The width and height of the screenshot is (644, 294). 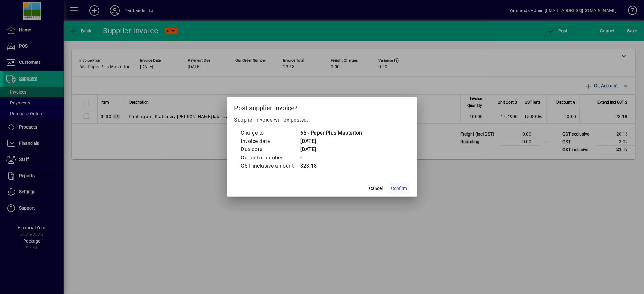 What do you see at coordinates (331, 166) in the screenshot?
I see `td: $23.18` at bounding box center [331, 166].